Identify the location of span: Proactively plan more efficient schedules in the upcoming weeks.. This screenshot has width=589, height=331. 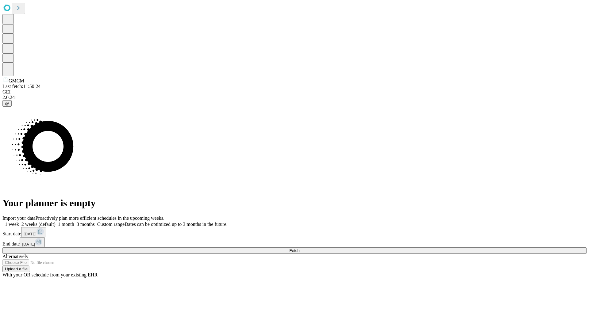
(100, 218).